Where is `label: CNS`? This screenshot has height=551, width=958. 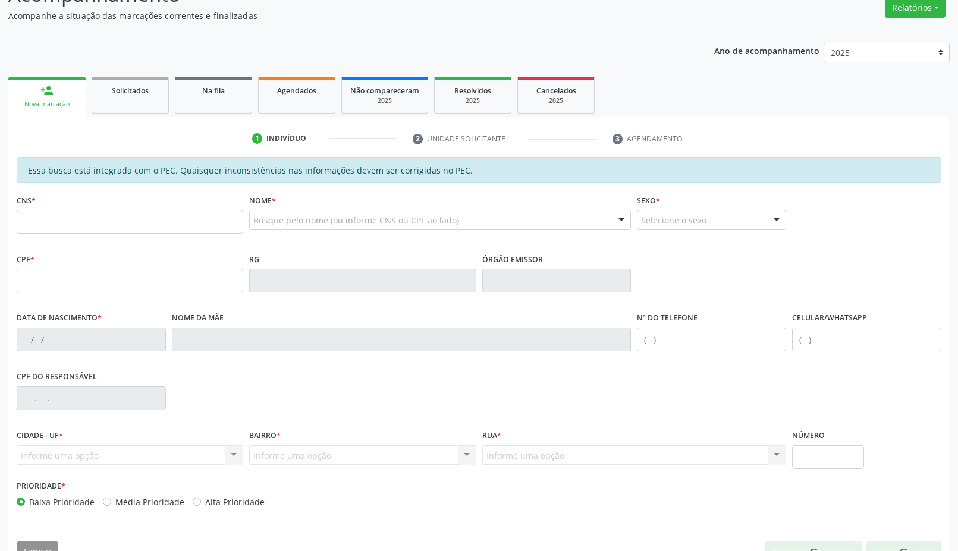
label: CNS is located at coordinates (26, 200).